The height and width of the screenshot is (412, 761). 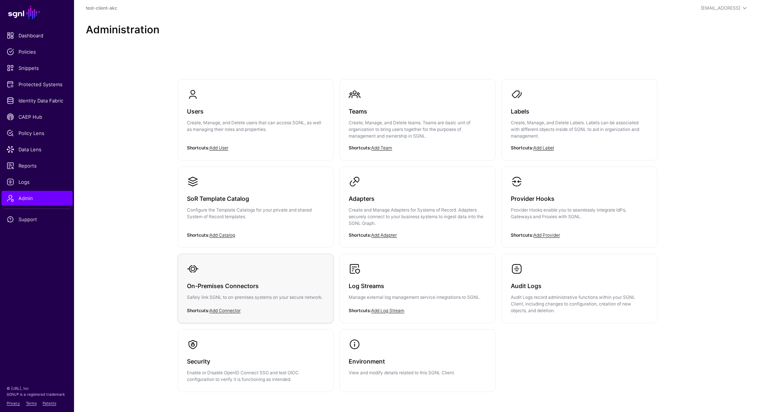 What do you see at coordinates (417, 217) in the screenshot?
I see `p: Create and Manage Adapters for Systems of Record. Adapters securely connect to your business syst...` at bounding box center [417, 217].